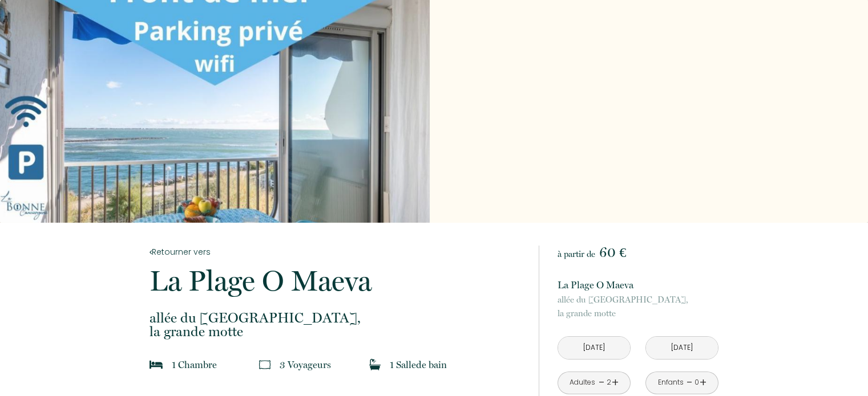 The image size is (868, 396). I want to click on p: 1 Chambre, so click(194, 365).